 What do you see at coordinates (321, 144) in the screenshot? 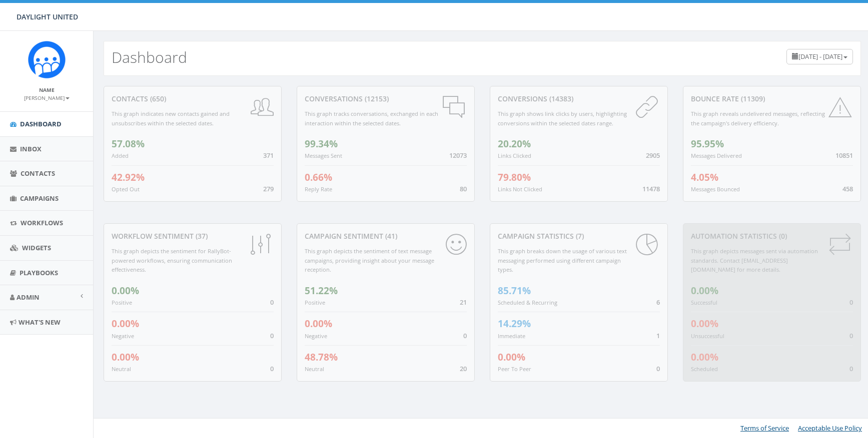
I see `span: 99.34%` at bounding box center [321, 144].